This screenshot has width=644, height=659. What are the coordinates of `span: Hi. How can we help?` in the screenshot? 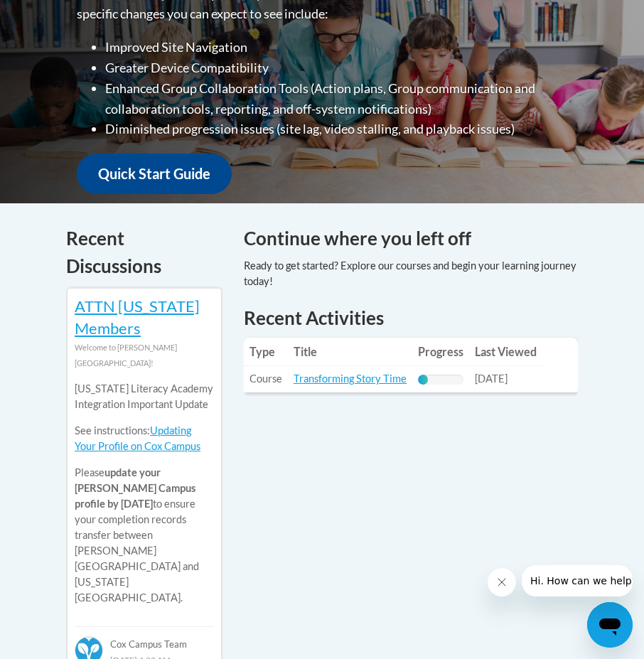 It's located at (62, 15).